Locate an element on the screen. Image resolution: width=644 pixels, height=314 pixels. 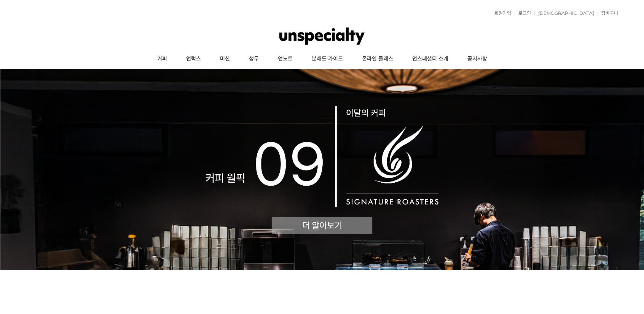
a: 머신 is located at coordinates (225, 59).